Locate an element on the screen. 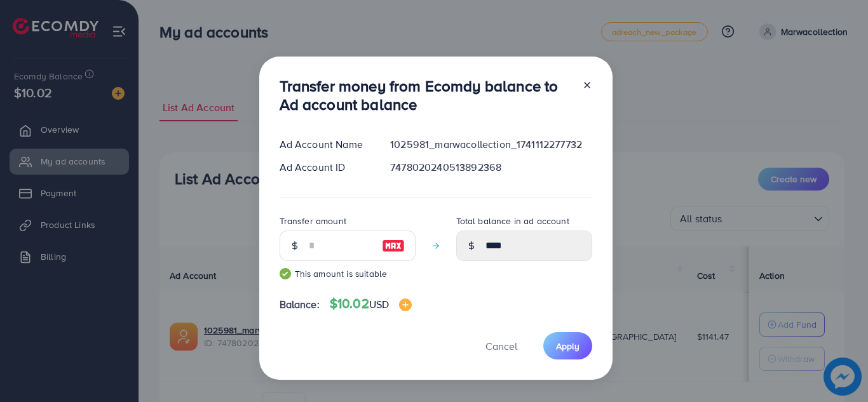 This screenshot has width=868, height=402. button: Cancel is located at coordinates (501, 346).